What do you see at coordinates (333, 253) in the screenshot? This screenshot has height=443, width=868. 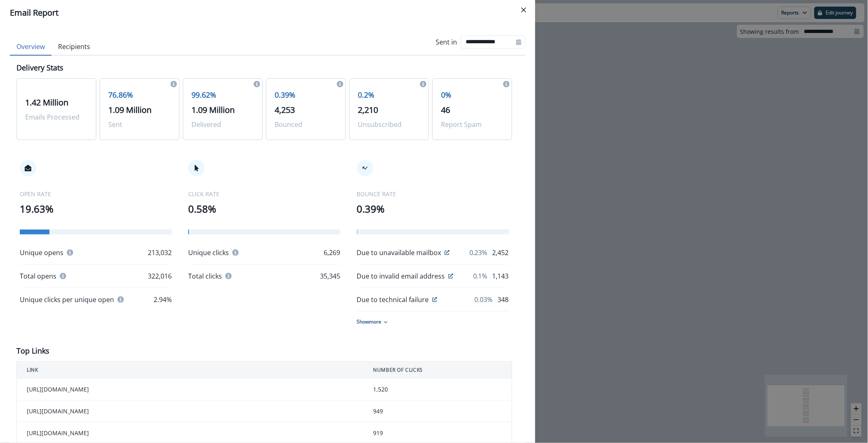 I see `p: 6,269` at bounding box center [333, 253].